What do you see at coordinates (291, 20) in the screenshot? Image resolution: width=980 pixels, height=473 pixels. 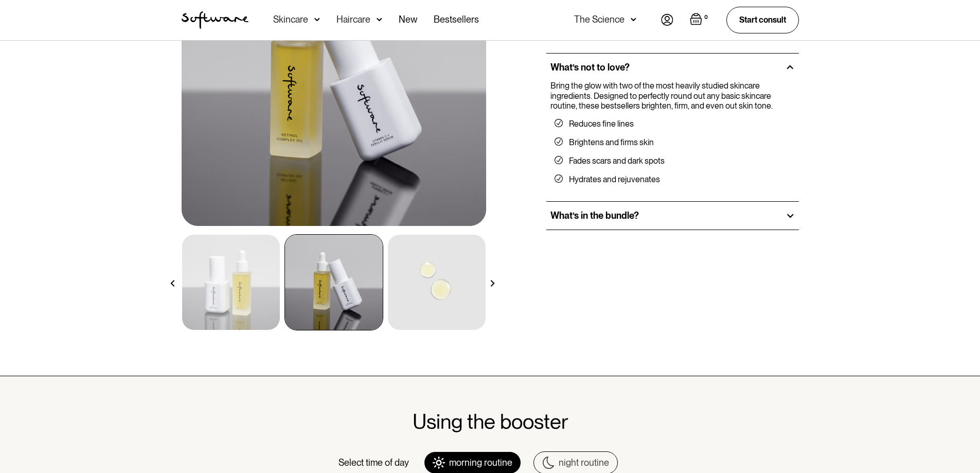 I see `div: Skincare` at bounding box center [291, 20].